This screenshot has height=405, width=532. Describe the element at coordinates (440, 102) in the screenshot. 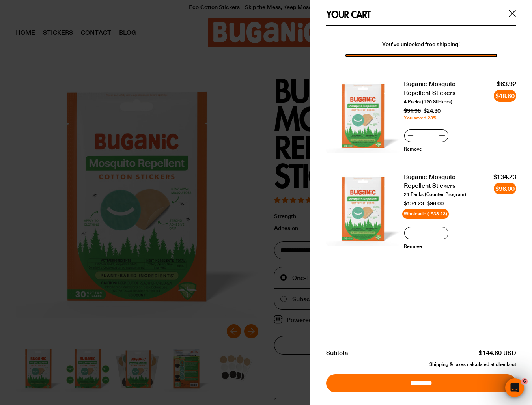

I see `p: 4 Packs (120 Stickers)` at that location.